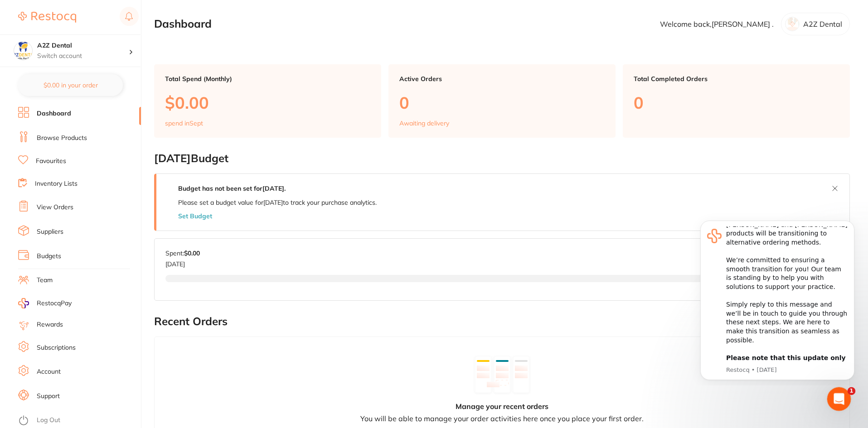 Image resolution: width=868 pixels, height=428 pixels. I want to click on a: Rewards, so click(50, 325).